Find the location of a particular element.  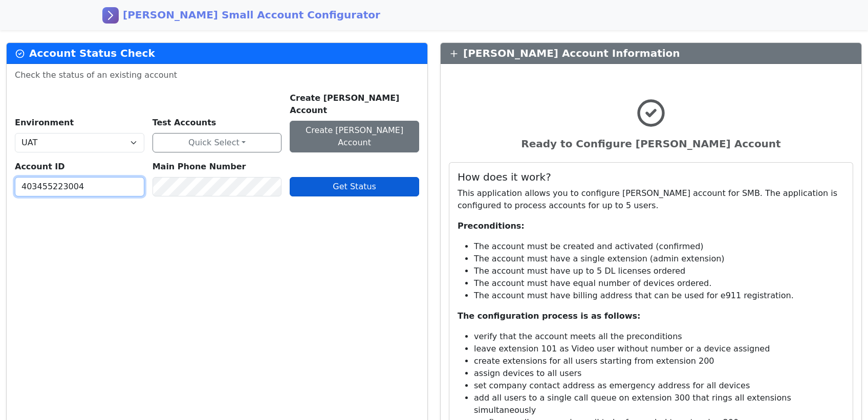

button: Get Status is located at coordinates (354, 187).